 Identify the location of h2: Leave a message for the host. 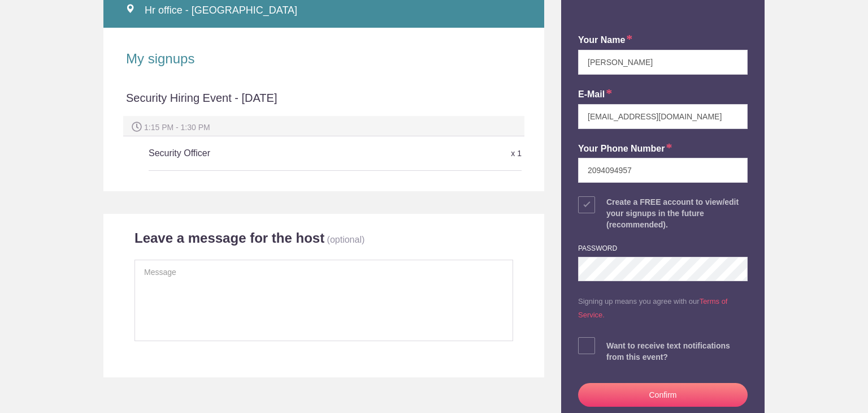
(230, 238).